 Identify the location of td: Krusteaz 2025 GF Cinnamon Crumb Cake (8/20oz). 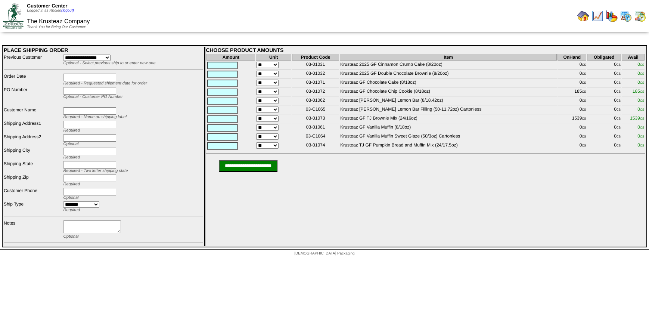
(448, 65).